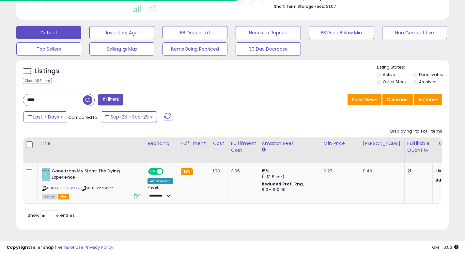 This screenshot has height=254, width=465. Describe the element at coordinates (431, 74) in the screenshot. I see `label: Deactivated` at that location.